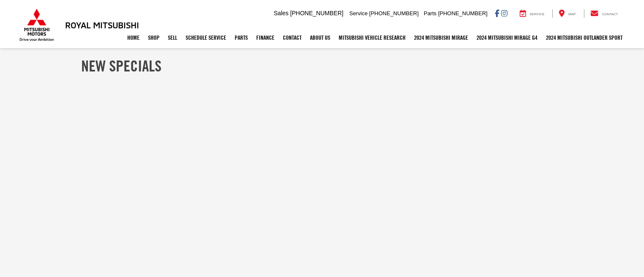 Image resolution: width=644 pixels, height=277 pixels. Describe the element at coordinates (37, 25) in the screenshot. I see `img: Mitsubishi` at that location.